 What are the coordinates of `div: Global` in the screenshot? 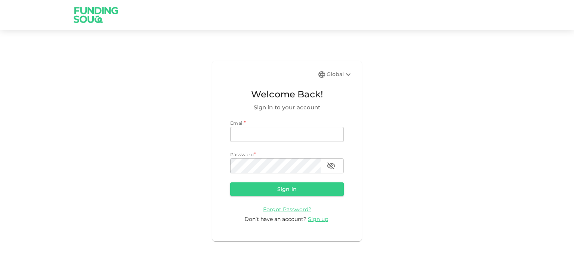 It's located at (340, 74).